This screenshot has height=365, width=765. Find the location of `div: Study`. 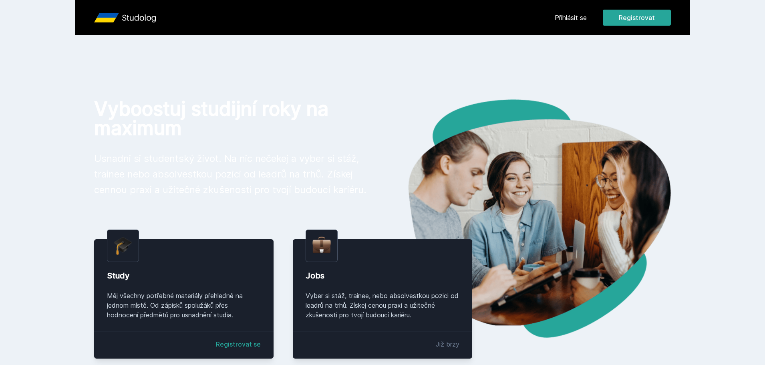

div: Study is located at coordinates (184, 276).